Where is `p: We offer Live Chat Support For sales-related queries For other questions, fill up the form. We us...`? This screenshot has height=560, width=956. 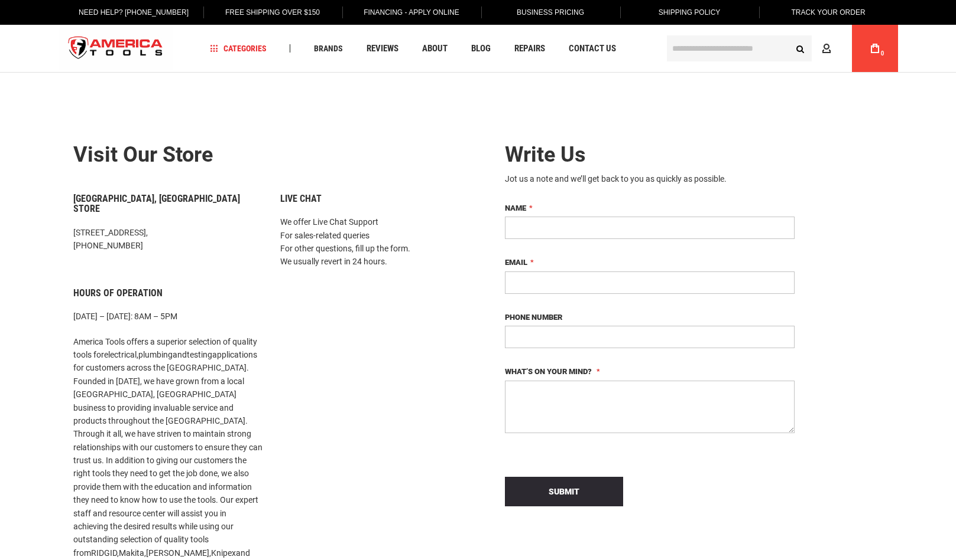 p: We offer Live Chat Support For sales-related queries For other questions, fill up the form. We us... is located at coordinates (375, 242).